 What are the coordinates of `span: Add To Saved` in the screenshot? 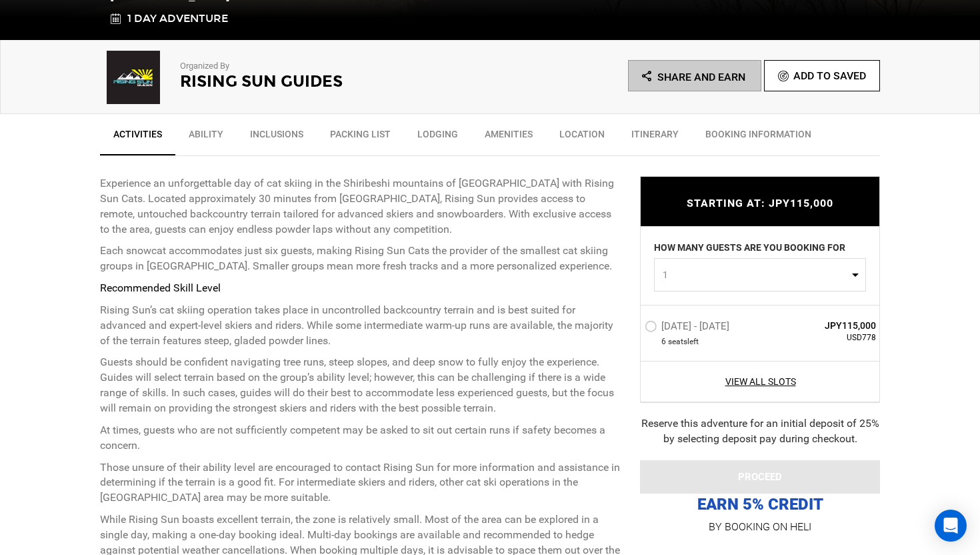 It's located at (829, 75).